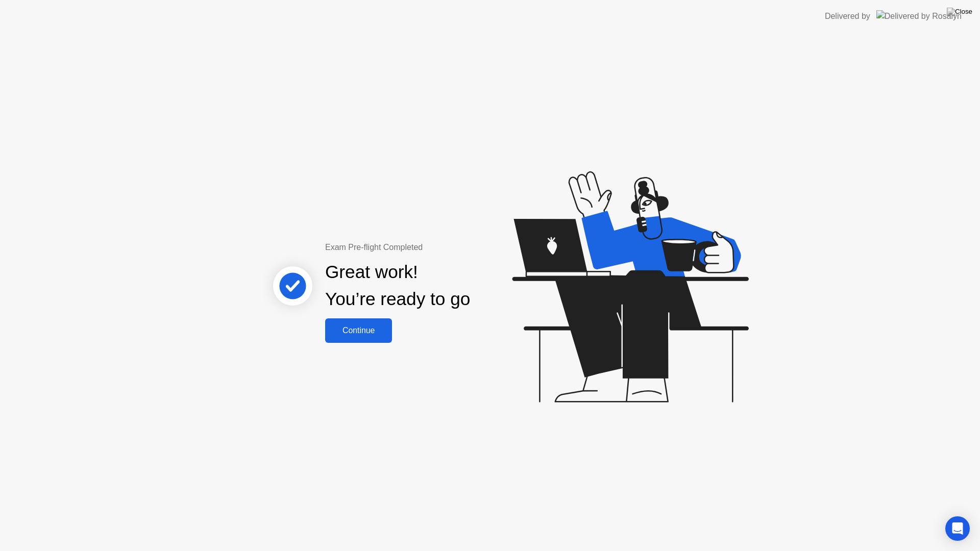 The height and width of the screenshot is (551, 980). What do you see at coordinates (848, 16) in the screenshot?
I see `div: Delivered by` at bounding box center [848, 16].